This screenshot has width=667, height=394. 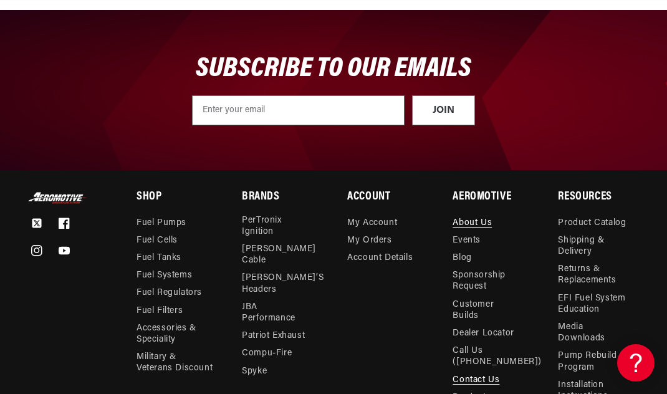 I want to click on a: My Account, so click(x=372, y=224).